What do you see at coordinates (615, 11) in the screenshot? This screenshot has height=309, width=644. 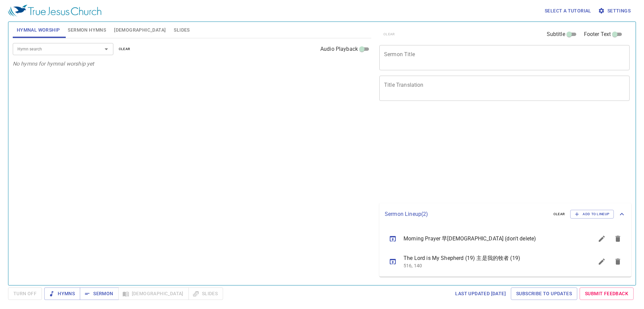 I see `span: Settings` at bounding box center [615, 11].